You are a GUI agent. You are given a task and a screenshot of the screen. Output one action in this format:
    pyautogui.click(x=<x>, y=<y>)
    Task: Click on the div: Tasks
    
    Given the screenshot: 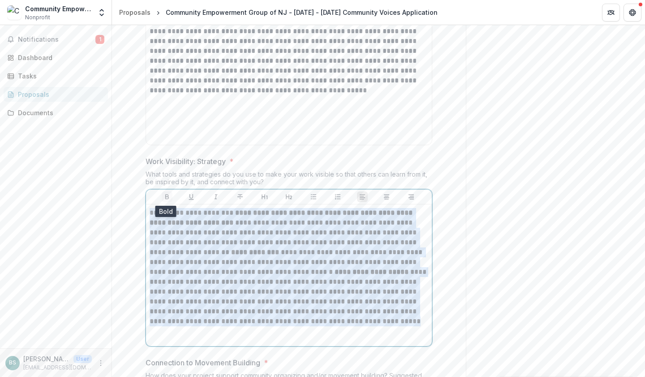 What is the action you would take?
    pyautogui.click(x=59, y=76)
    